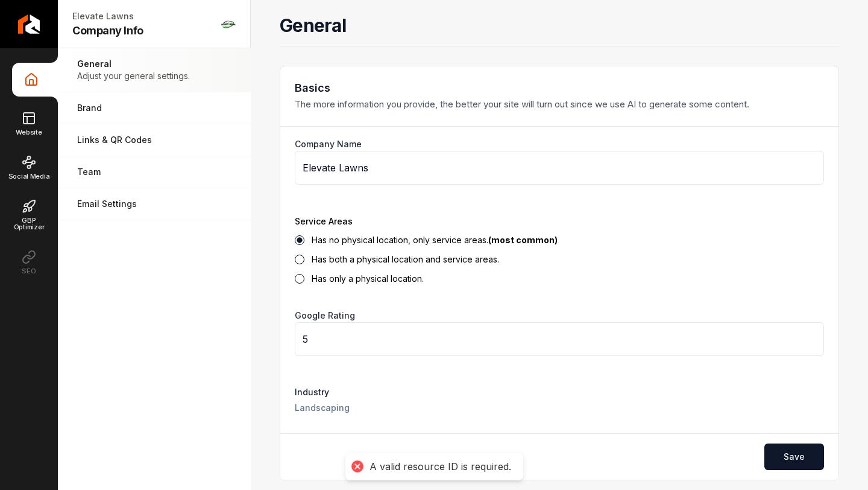  Describe the element at coordinates (154, 140) in the screenshot. I see `p: Links & QR Codes` at that location.